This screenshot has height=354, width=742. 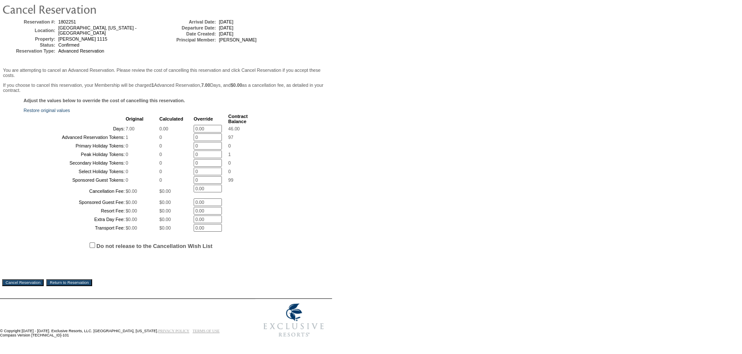 What do you see at coordinates (203, 119) in the screenshot?
I see `b: Override` at bounding box center [203, 119].